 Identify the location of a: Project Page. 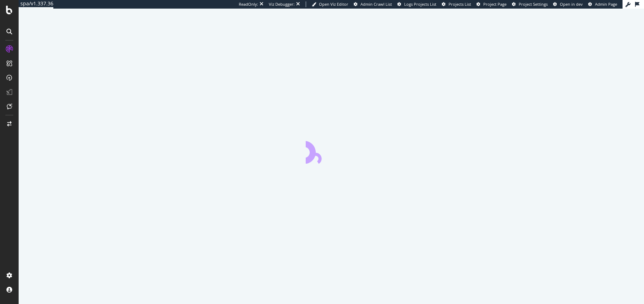
(492, 4).